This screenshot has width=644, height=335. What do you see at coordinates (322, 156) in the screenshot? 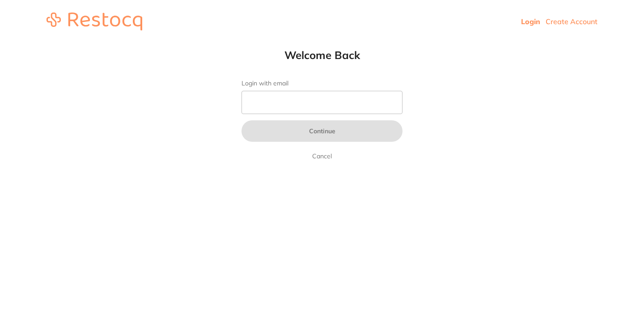
I see `a: Cancel` at bounding box center [322, 156].